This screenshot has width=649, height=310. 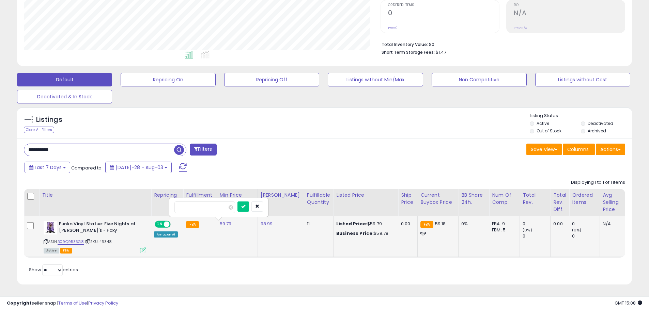 What do you see at coordinates (405, 44) in the screenshot?
I see `b: Total Inventory Value:` at bounding box center [405, 44].